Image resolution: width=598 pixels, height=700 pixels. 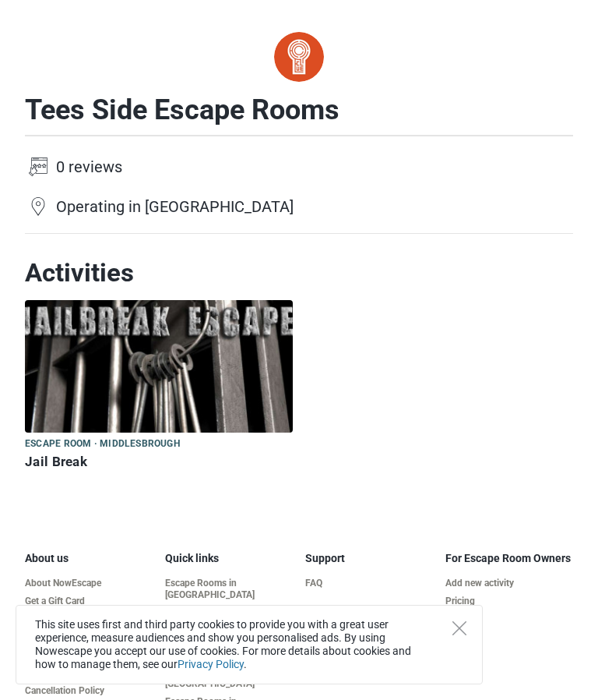 What do you see at coordinates (509, 619) in the screenshot?
I see `a: API` at bounding box center [509, 619].